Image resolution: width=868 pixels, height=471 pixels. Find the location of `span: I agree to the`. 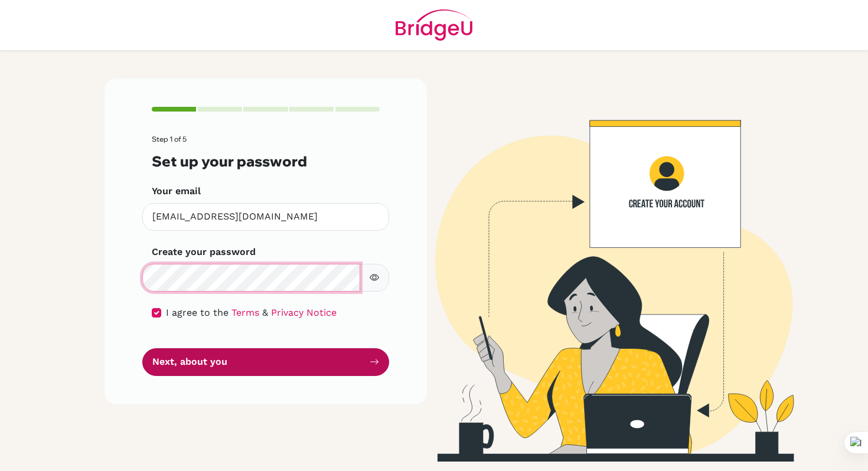

span: I agree to the is located at coordinates (197, 312).